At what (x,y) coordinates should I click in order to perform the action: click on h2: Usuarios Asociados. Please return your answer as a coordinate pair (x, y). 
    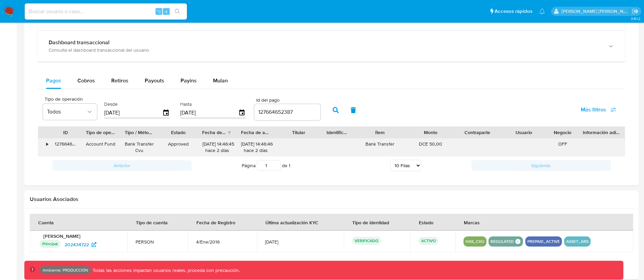
    Looking at the image, I should click on (332, 199).